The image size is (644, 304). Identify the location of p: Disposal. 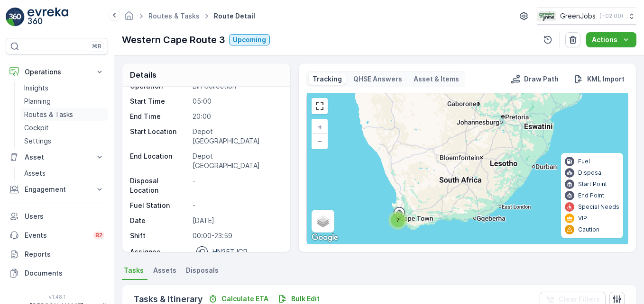
(590, 173).